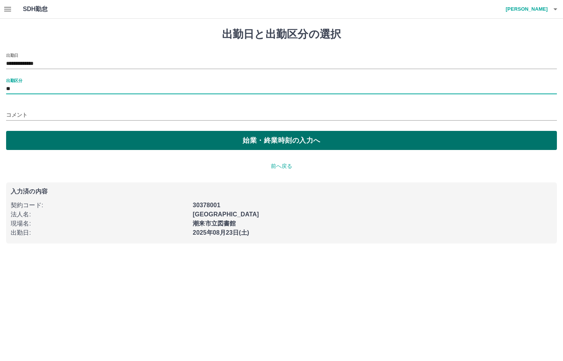  Describe the element at coordinates (221, 232) in the screenshot. I see `b: 2025年08月23日(土)` at that location.